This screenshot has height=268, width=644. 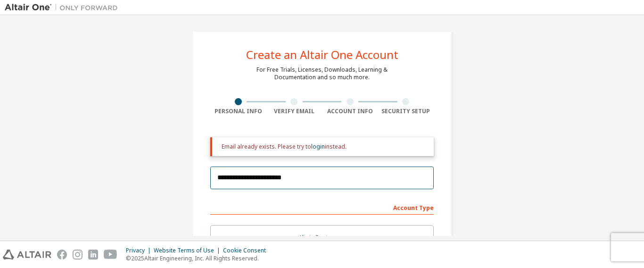 I want to click on div: Create an Altair One Account, so click(x=322, y=55).